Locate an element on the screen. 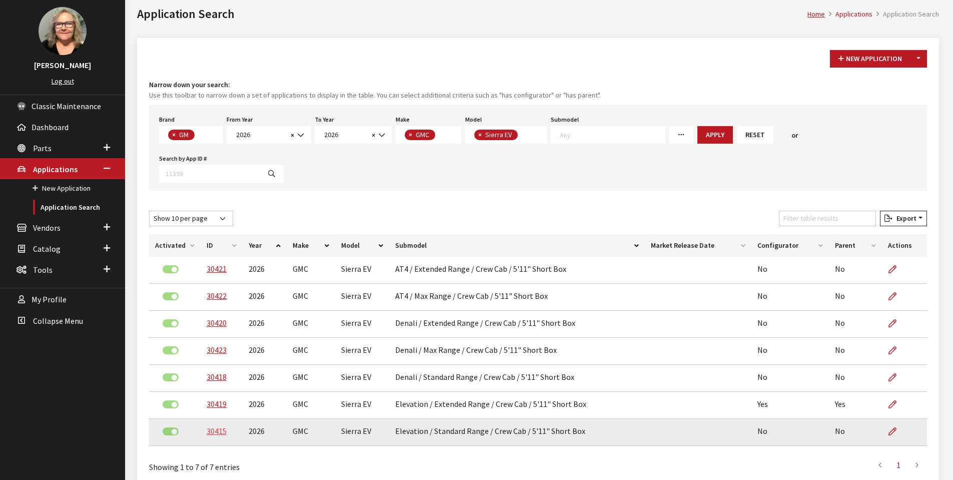  li: Application Search is located at coordinates (905, 14).